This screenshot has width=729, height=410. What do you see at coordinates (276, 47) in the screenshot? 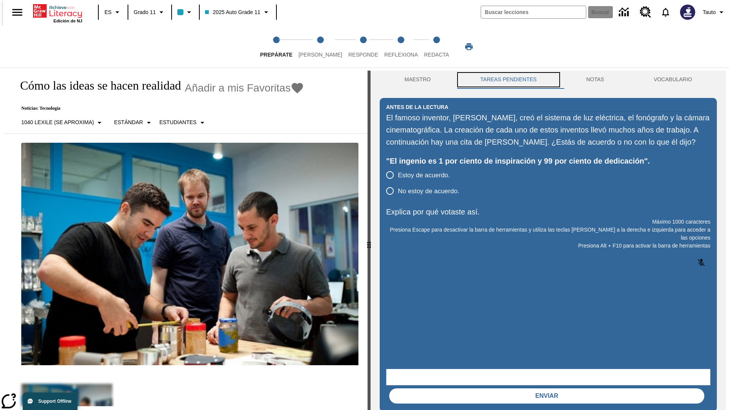
I see `button: Prepárate step 1 of 5` at bounding box center [276, 47].